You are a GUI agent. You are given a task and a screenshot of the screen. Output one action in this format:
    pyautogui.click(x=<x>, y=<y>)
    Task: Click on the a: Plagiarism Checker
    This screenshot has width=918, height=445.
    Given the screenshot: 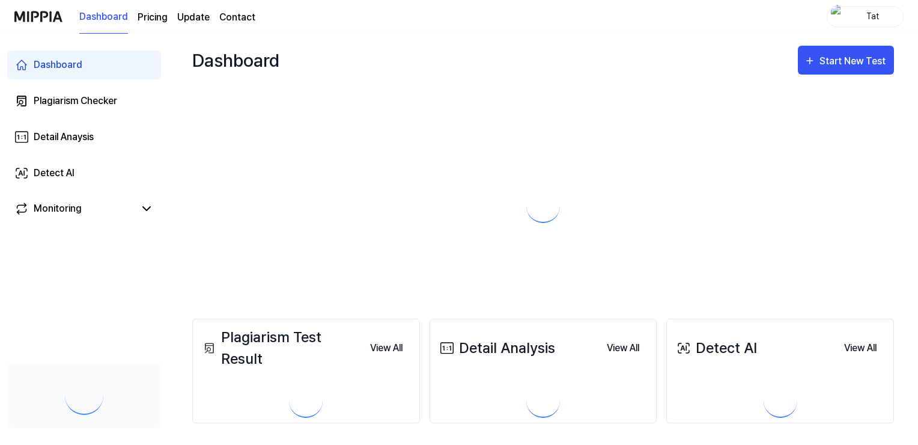 What is the action you would take?
    pyautogui.click(x=84, y=101)
    